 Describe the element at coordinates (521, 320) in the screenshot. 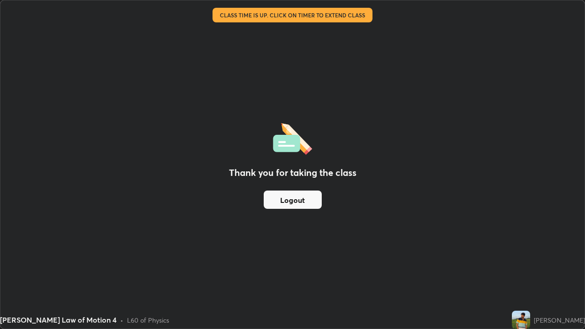

I see `img: 8e643a8bb0a54ee8a6804a29abf37fd7.jpg` at that location.